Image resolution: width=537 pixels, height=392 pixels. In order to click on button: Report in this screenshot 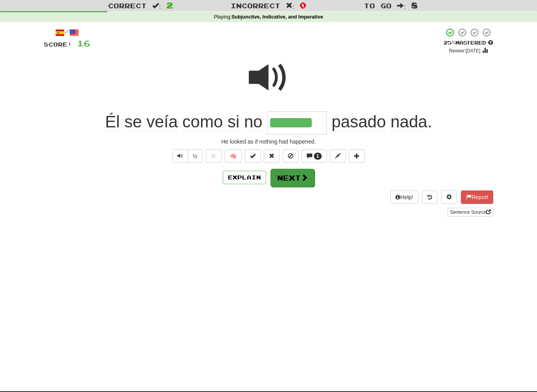, I will do `click(477, 197)`.